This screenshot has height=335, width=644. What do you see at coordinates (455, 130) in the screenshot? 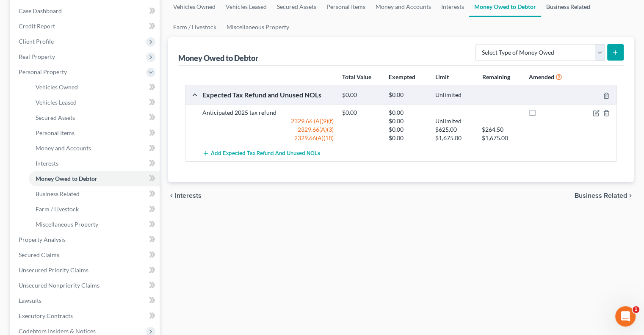
I see `div: $625.00` at bounding box center [455, 130].